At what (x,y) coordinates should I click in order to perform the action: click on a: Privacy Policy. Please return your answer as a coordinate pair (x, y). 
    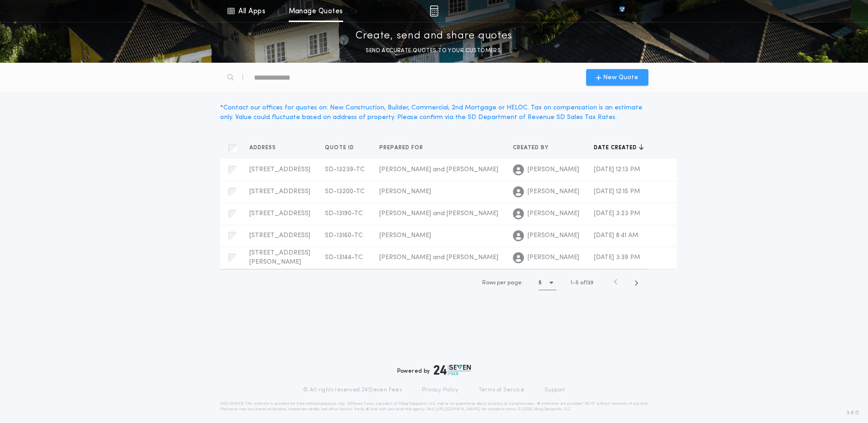
    Looking at the image, I should click on (440, 390).